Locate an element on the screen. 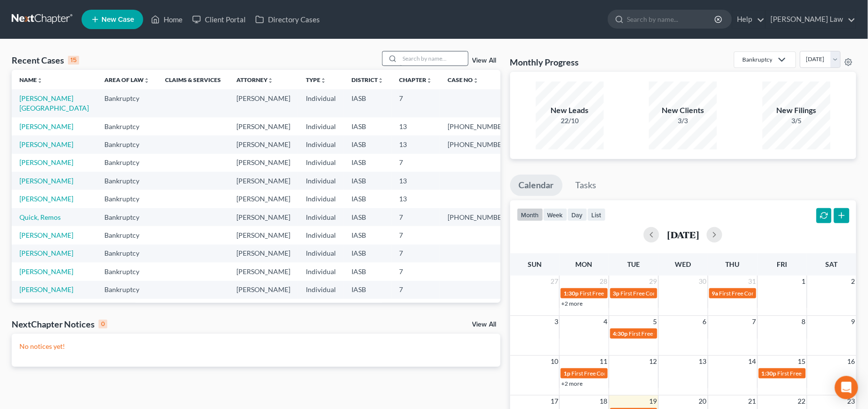 Image resolution: width=868 pixels, height=409 pixels. a: Case Nounfold_more is located at coordinates (463, 79).